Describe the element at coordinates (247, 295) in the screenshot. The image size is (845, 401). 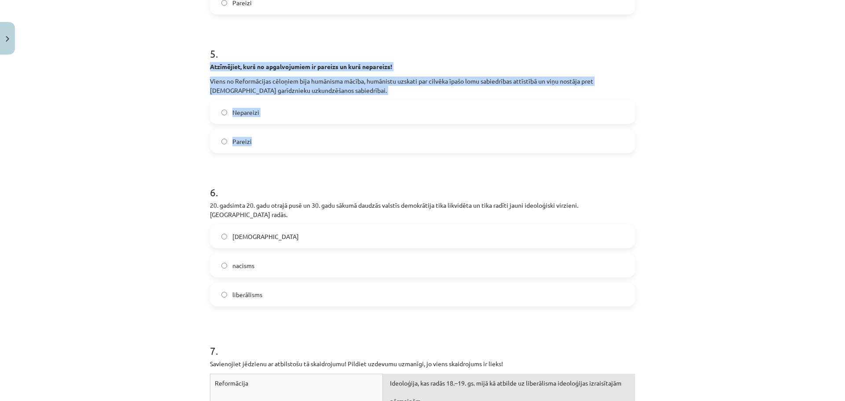
I see `span: liberālisms` at that location.